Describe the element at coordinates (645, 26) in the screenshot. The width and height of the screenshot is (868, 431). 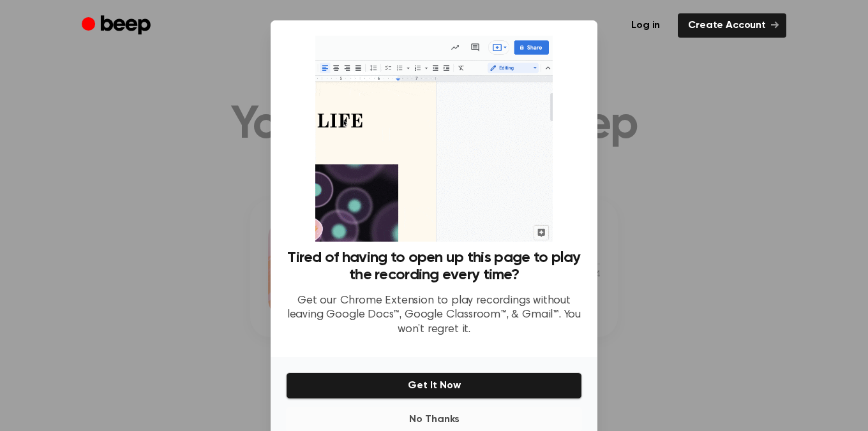
I see `a: Log in` at that location.